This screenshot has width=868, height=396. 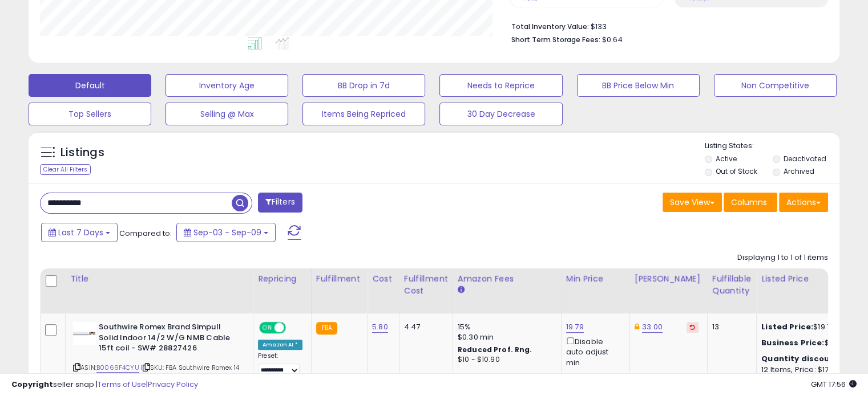 I want to click on div: Amazon Fees, so click(x=507, y=279).